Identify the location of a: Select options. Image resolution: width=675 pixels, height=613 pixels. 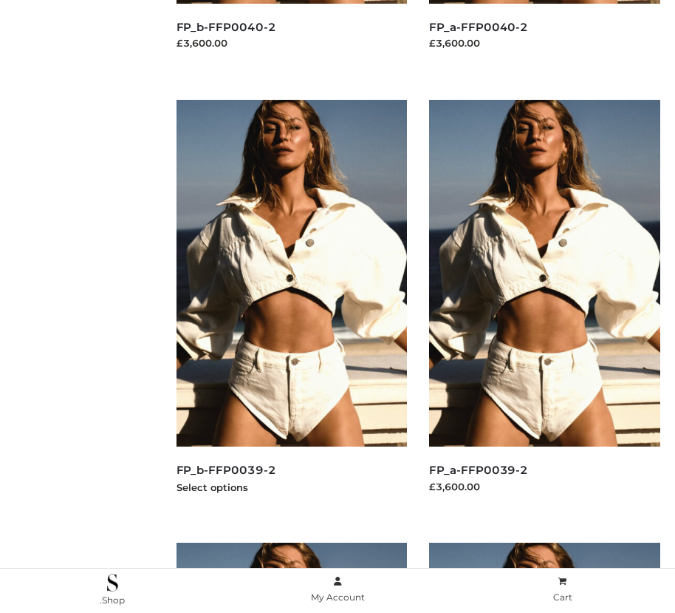
(212, 487).